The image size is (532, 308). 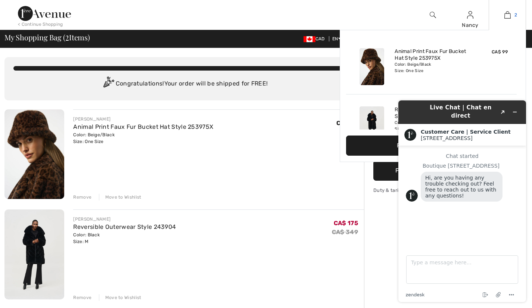 What do you see at coordinates (316, 39) in the screenshot?
I see `span: CAD` at bounding box center [316, 39].